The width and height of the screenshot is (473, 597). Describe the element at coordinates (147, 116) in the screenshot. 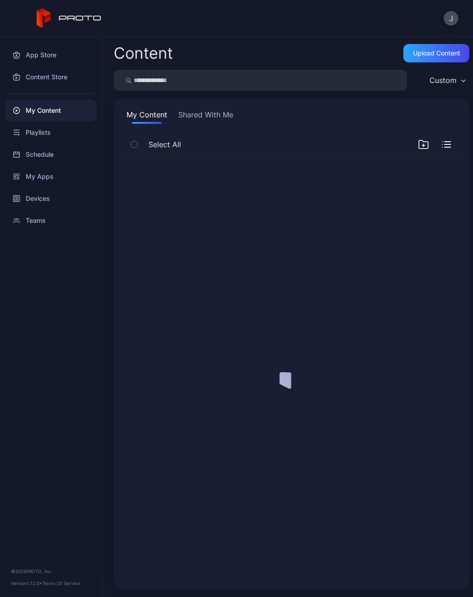

I see `button: My Content` at that location.